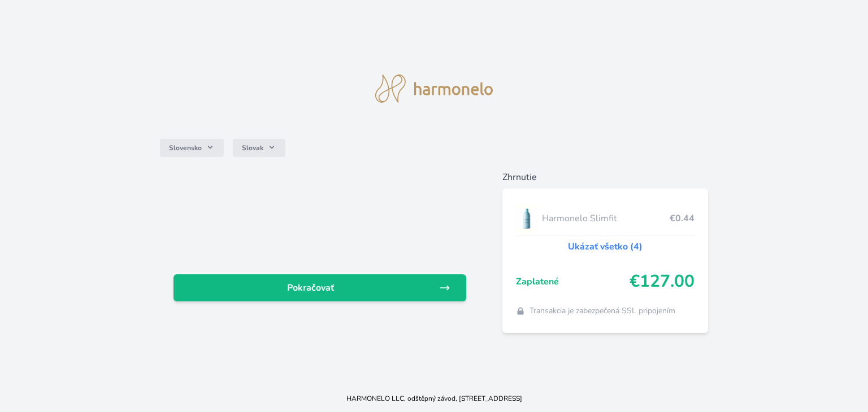  I want to click on span: Pokračovať, so click(311, 288).